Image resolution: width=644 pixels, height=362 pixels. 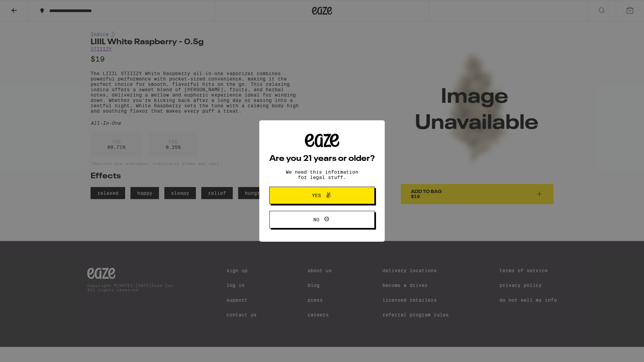 What do you see at coordinates (322, 195) in the screenshot?
I see `button: Yes` at bounding box center [322, 195].